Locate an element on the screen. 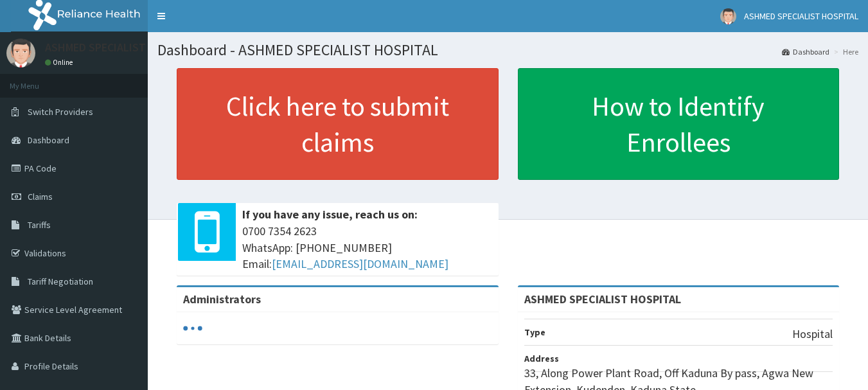  h1: Dashboard - ASHMED SPECIALIST HOSPITAL is located at coordinates (508, 50).